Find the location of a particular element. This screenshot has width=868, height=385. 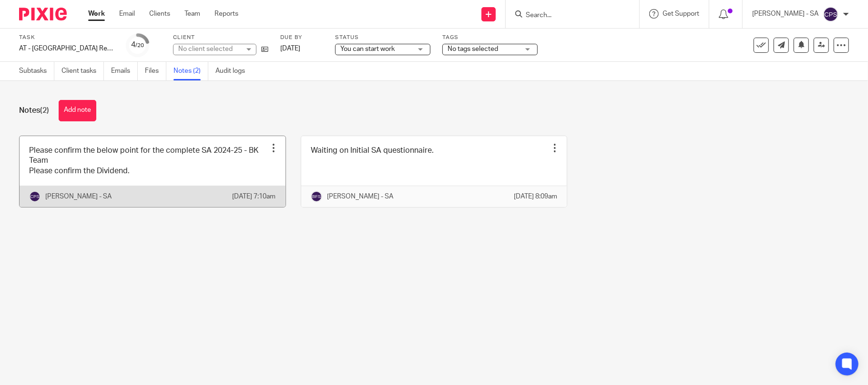

a: Emails is located at coordinates (124, 70).